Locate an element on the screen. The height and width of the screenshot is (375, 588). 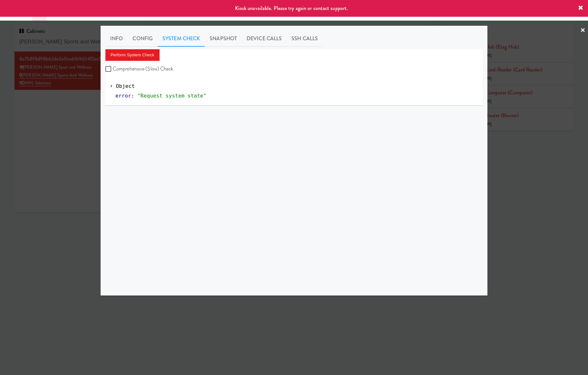
a: Config is located at coordinates (143, 39).